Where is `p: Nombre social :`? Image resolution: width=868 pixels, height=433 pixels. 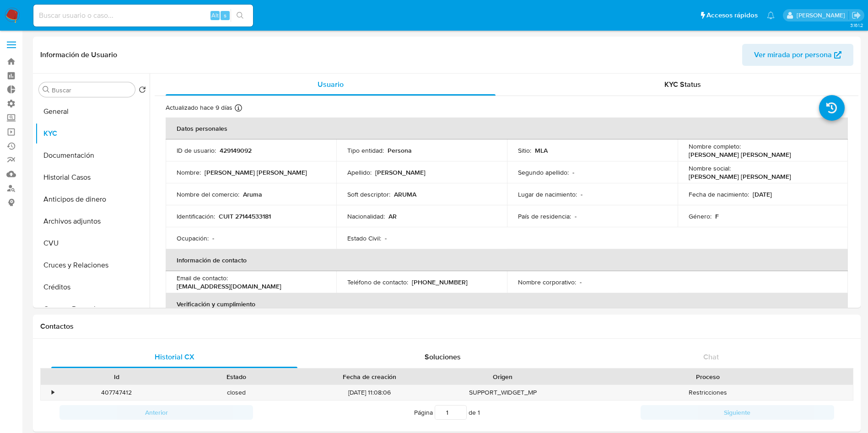 p: Nombre social : is located at coordinates (709, 168).